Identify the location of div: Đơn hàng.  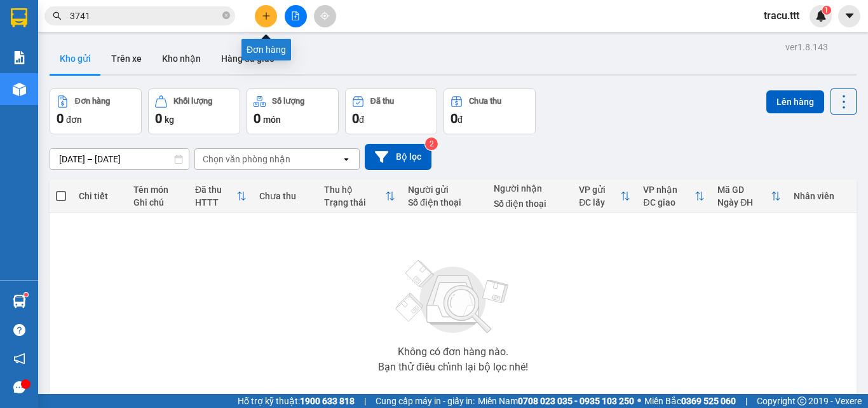
(92, 101).